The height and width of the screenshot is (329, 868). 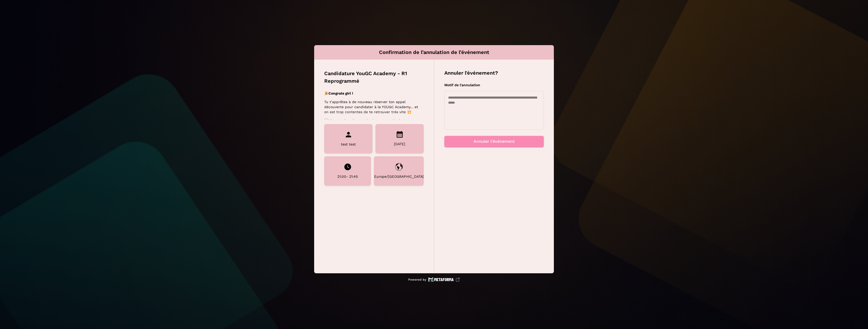 I want to click on img: logo, so click(x=444, y=280).